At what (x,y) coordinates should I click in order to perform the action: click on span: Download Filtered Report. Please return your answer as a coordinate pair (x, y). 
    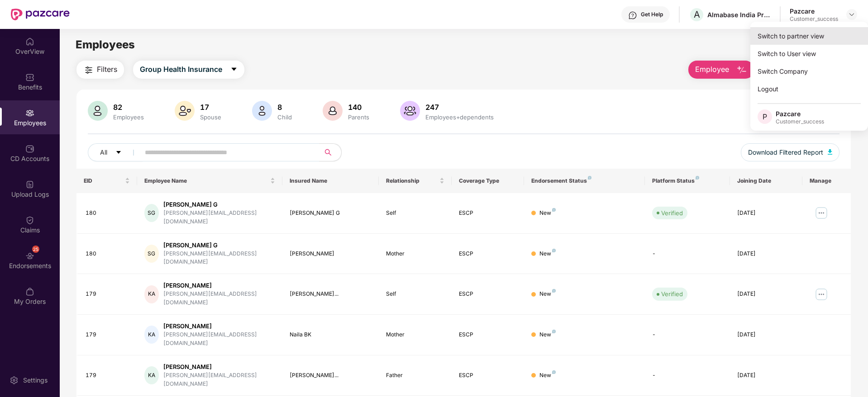
    Looking at the image, I should click on (786, 153).